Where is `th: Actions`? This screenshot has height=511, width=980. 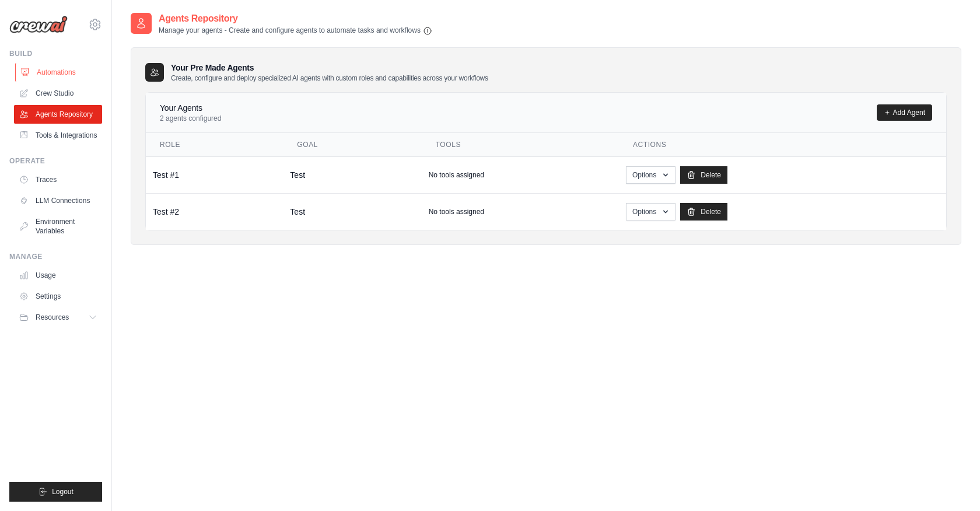
th: Actions is located at coordinates (782, 145).